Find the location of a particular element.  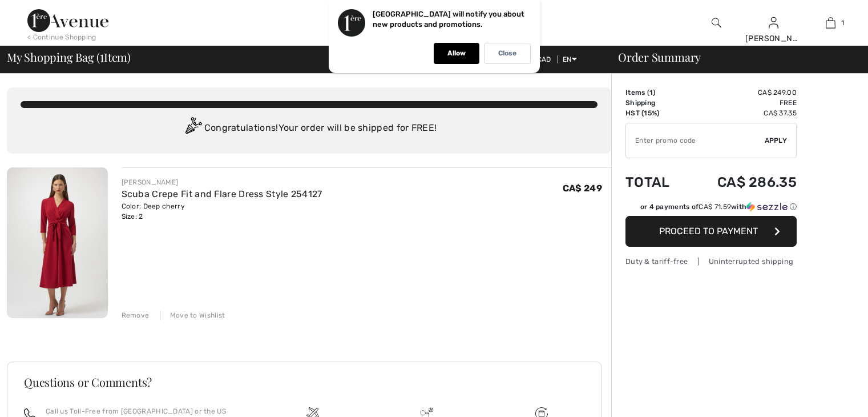

td: Total is located at coordinates (655, 182).